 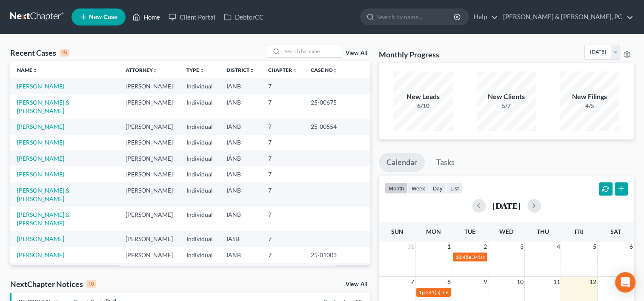 I want to click on a: Client Portal, so click(x=192, y=17).